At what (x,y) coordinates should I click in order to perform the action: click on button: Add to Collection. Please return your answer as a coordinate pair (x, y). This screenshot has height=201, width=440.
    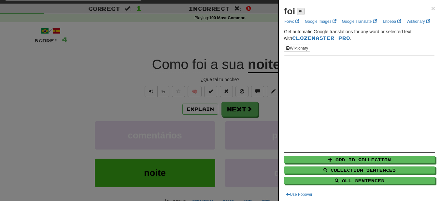
    Looking at the image, I should click on (359, 160).